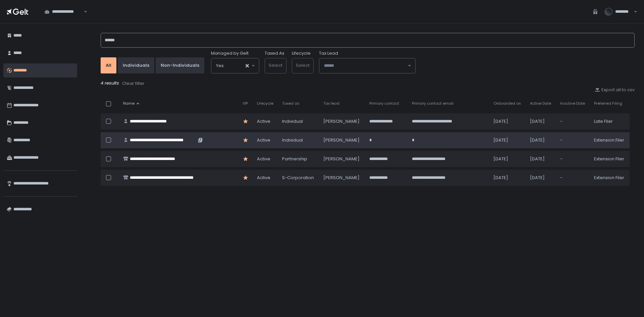 This screenshot has height=317, width=644. What do you see at coordinates (384, 103) in the screenshot?
I see `span: Primary contact` at bounding box center [384, 103].